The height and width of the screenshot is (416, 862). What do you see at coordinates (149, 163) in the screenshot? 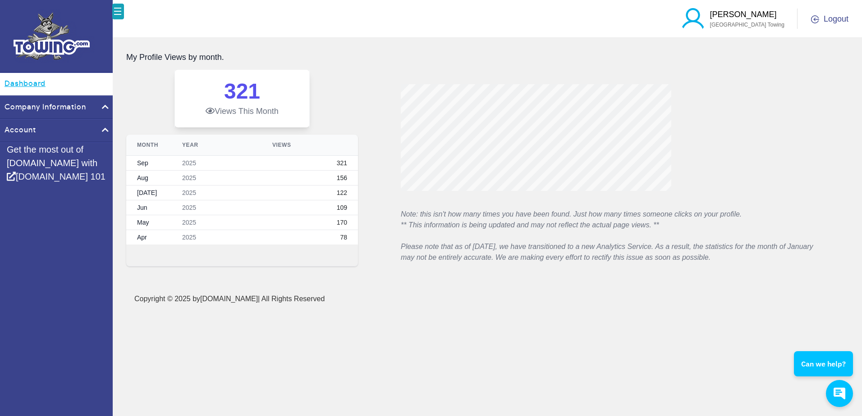
I see `td: Sep` at bounding box center [149, 163].